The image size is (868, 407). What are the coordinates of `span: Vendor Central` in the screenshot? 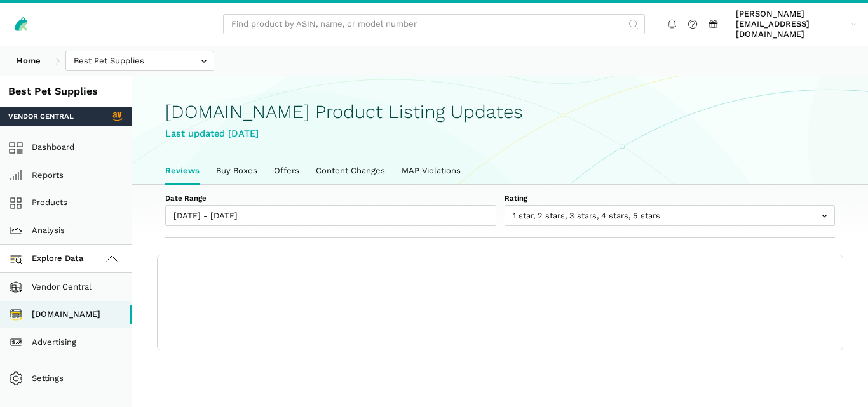 It's located at (41, 116).